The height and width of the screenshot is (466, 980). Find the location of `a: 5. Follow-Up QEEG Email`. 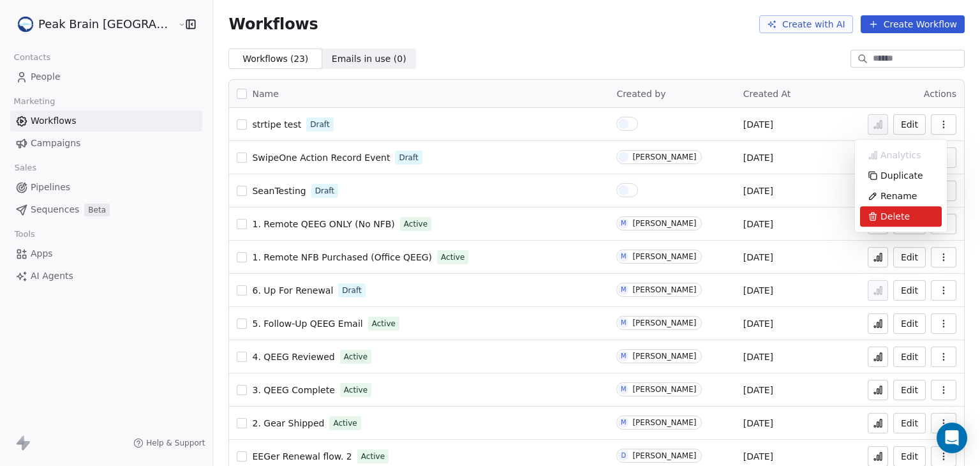

a: 5. Follow-Up QEEG Email is located at coordinates (307, 323).